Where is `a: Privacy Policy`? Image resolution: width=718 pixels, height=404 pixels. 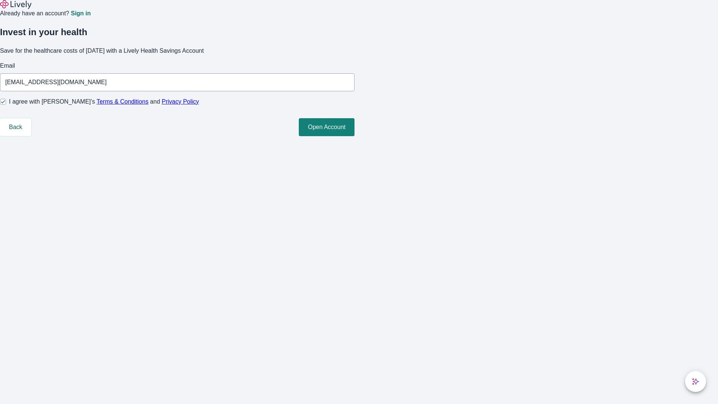
a: Privacy Policy is located at coordinates (181, 101).